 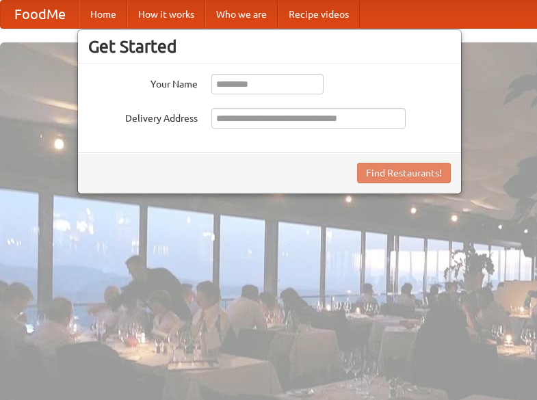 What do you see at coordinates (319, 14) in the screenshot?
I see `a: Recipe videos` at bounding box center [319, 14].